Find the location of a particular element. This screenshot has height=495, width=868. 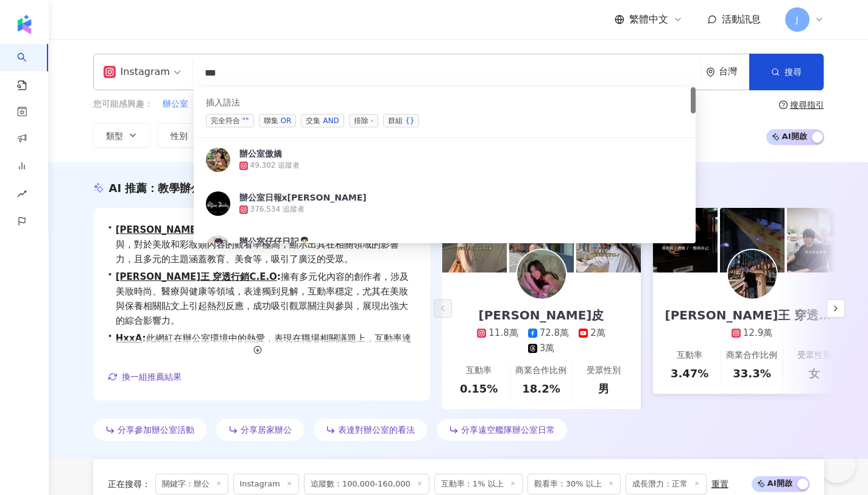

div: 12.9萬 is located at coordinates (758, 333).